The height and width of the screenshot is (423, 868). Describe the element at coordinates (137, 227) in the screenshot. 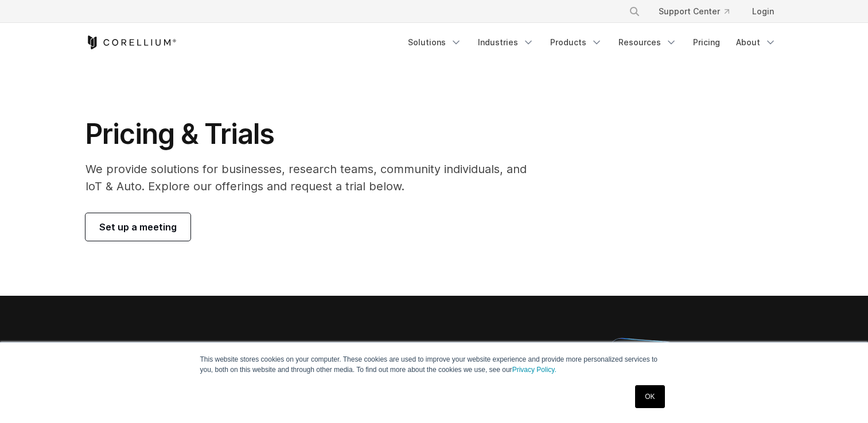

I see `a: Set up a meeting` at that location.